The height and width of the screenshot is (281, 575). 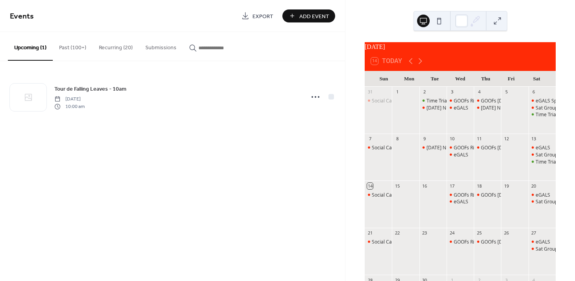 What do you see at coordinates (30, 46) in the screenshot?
I see `button: Upcoming (1)` at bounding box center [30, 46].